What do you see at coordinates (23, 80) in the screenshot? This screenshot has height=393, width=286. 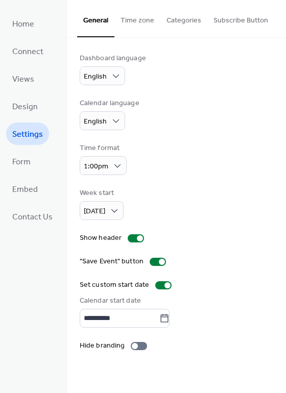 I see `span: Views` at bounding box center [23, 80].